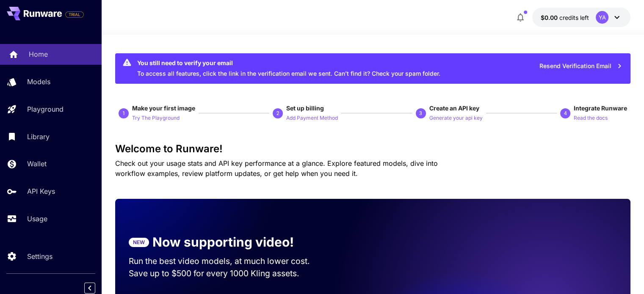  What do you see at coordinates (227, 273) in the screenshot?
I see `p: Save up to $500 for every 1000 Kling assets.` at bounding box center [227, 273].